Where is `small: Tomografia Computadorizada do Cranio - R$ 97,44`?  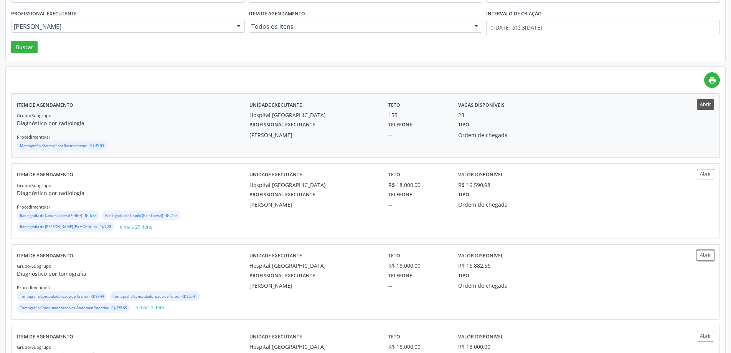
small: Tomografia Computadorizada do Cranio - R$ 97,44 is located at coordinates (62, 296).